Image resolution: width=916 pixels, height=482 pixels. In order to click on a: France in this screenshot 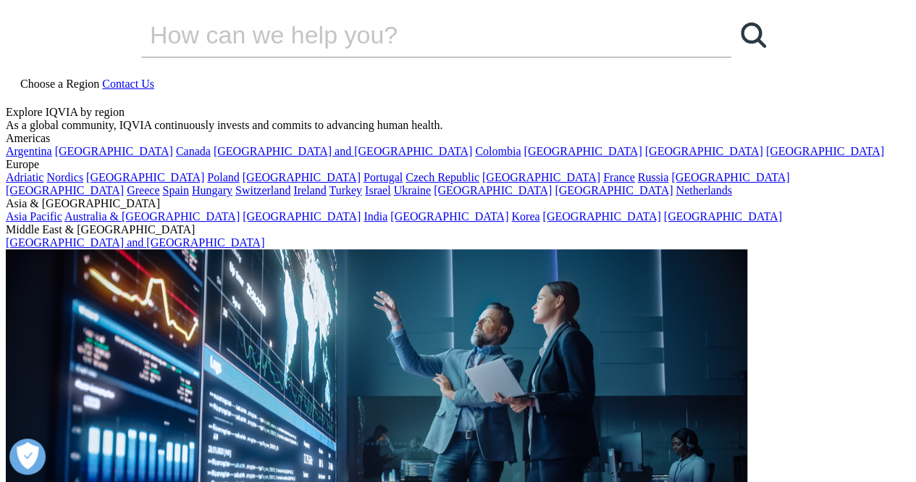, I will do `click(619, 177)`.